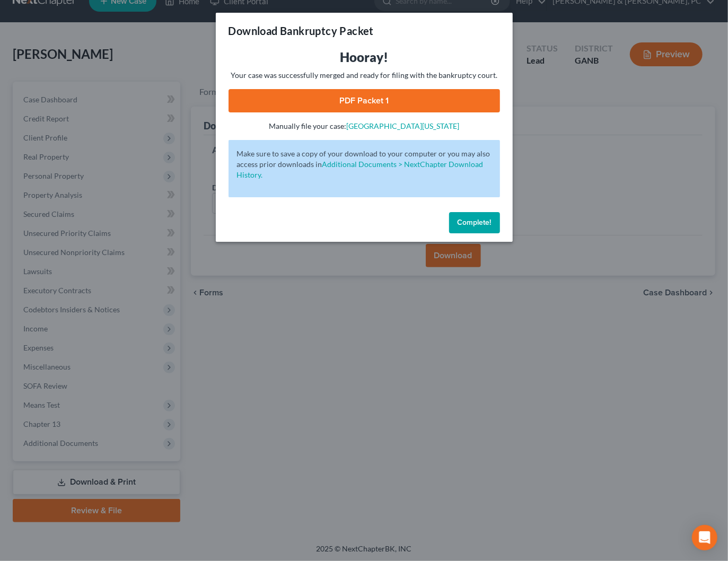 Image resolution: width=728 pixels, height=561 pixels. What do you see at coordinates (364, 101) in the screenshot?
I see `a: PDF Packet 1` at bounding box center [364, 101].